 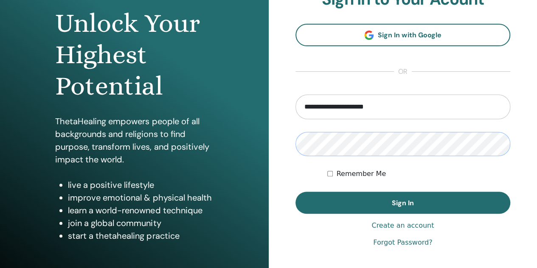 What do you see at coordinates (419, 174) in the screenshot?
I see `div: Keep me authenticated indefinitely or until I manually logout` at bounding box center [419, 174].